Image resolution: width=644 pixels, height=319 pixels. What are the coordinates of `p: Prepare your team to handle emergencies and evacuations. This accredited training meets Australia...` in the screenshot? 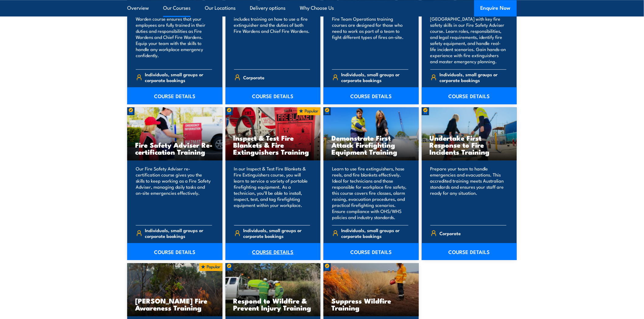 It's located at (468, 193).